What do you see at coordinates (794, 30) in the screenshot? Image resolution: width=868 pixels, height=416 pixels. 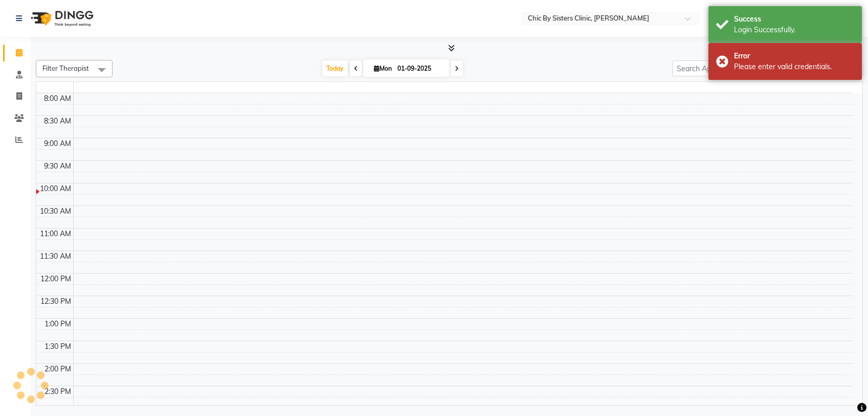 I see `div: Login Successfully.` at bounding box center [794, 30].